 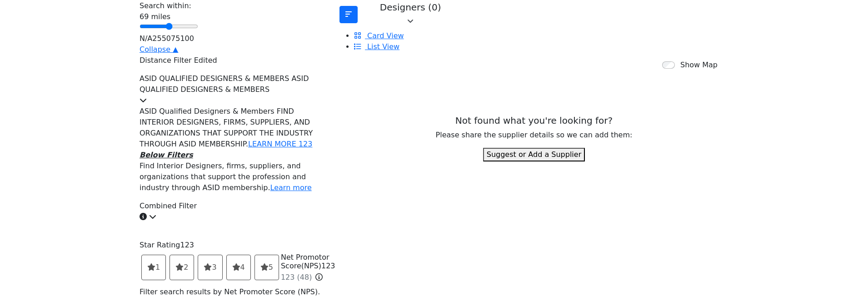 I want to click on button: Filter categories, so click(x=348, y=14).